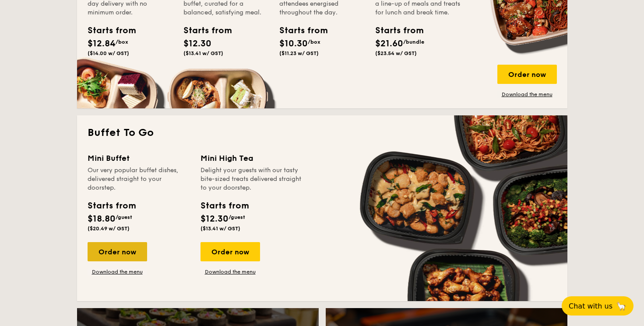  I want to click on button: Chat with us🦙, so click(598, 306).